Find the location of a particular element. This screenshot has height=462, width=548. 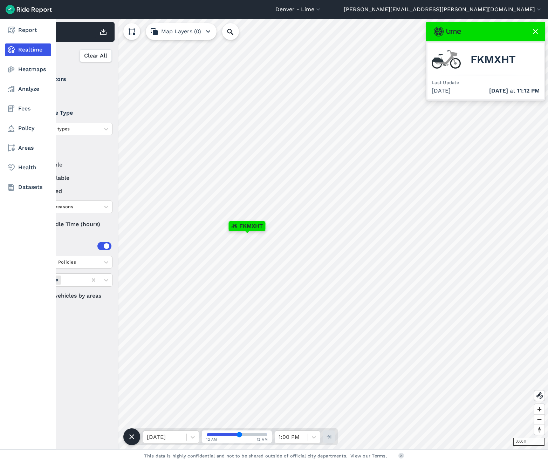

button: Map Layers (0) is located at coordinates (181, 32).